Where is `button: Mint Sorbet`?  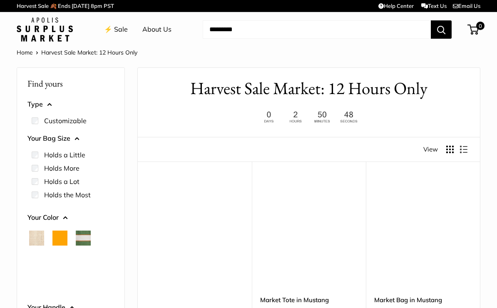 button: Mint Sorbet is located at coordinates (107, 260).